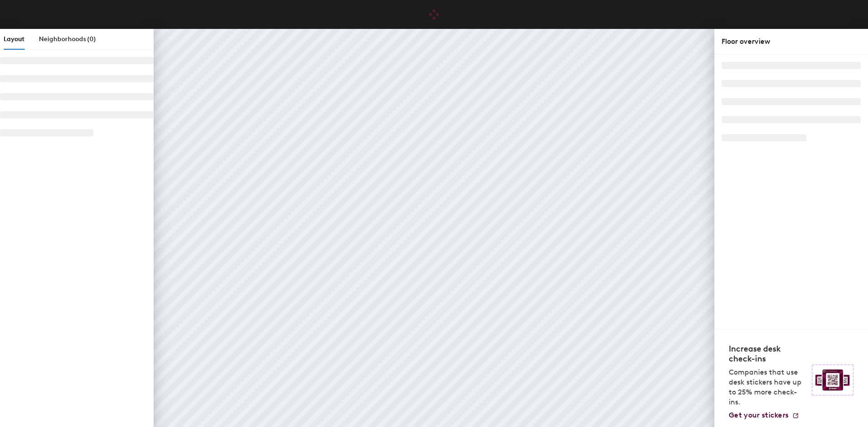 The image size is (868, 427). I want to click on h4: Increase desk check-ins, so click(768, 354).